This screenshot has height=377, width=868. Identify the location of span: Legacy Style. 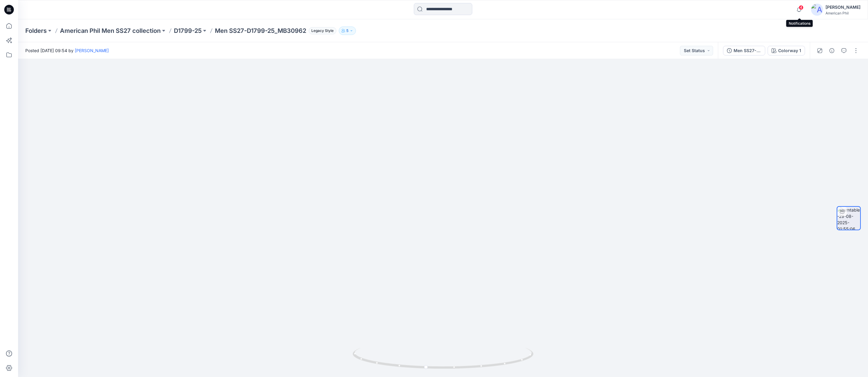
(323, 30).